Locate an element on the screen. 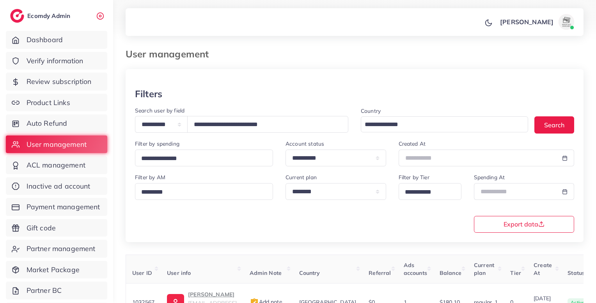  label: Filter by spending is located at coordinates (157, 144).